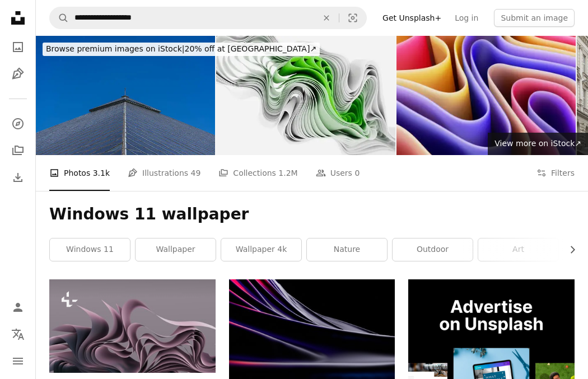  I want to click on span: 0, so click(357, 173).